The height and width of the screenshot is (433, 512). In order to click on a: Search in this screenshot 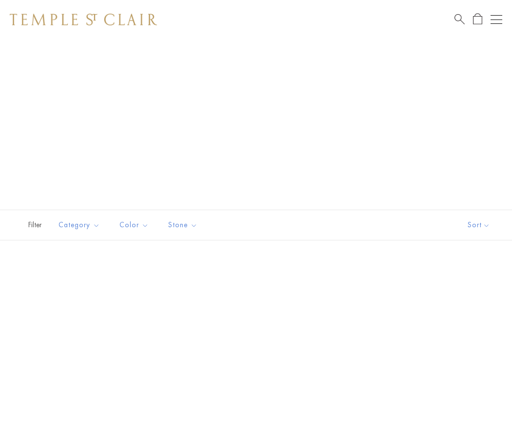, I will do `click(460, 19)`.